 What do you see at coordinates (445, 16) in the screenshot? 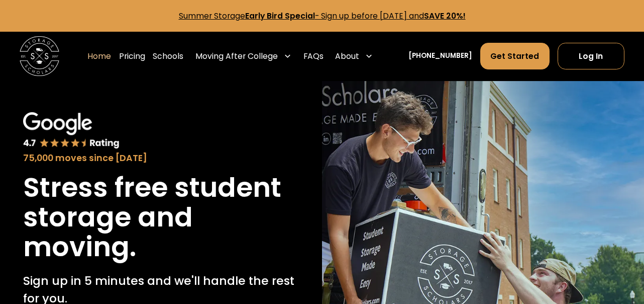
I see `strong: SAVE 20%!` at bounding box center [445, 16].